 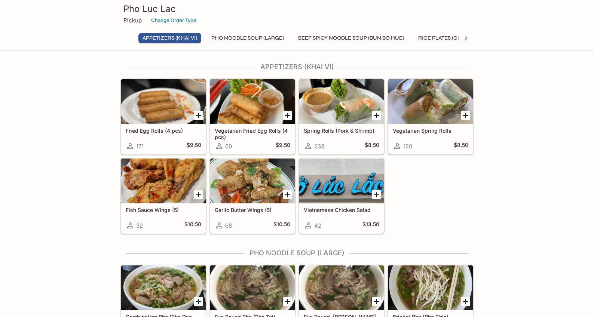 I want to click on div: Vegetarian Fried Egg Rolls (4 pcs), so click(x=252, y=102).